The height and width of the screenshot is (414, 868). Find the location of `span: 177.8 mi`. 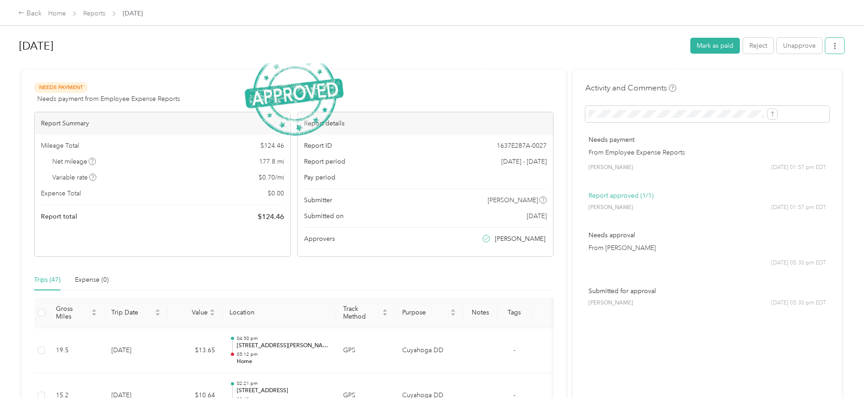

span: 177.8 mi is located at coordinates (272, 162).